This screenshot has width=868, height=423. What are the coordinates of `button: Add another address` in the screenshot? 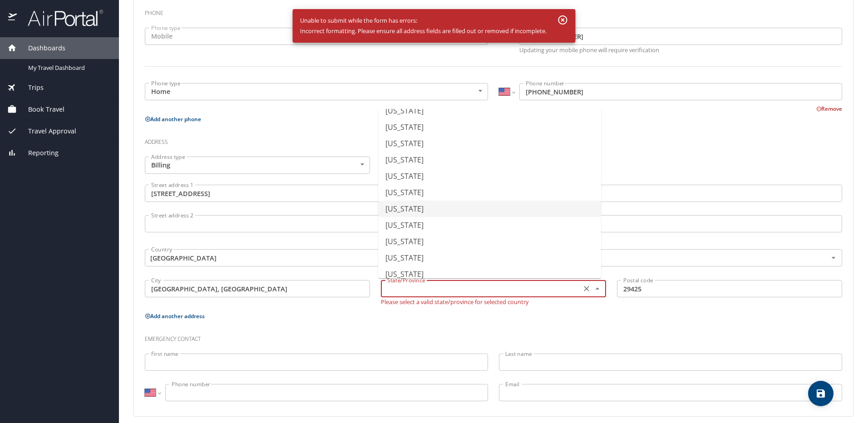 It's located at (175, 316).